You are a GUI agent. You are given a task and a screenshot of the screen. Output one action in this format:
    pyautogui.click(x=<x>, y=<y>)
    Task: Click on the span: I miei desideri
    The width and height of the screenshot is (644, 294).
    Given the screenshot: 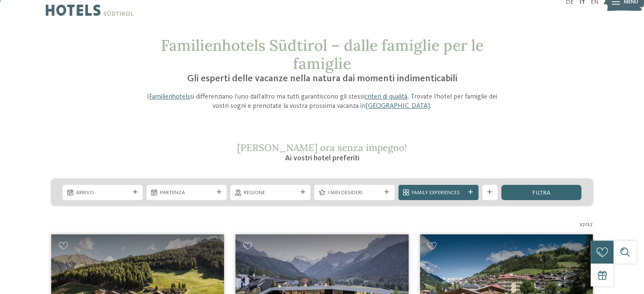 What is the action you would take?
    pyautogui.click(x=355, y=193)
    